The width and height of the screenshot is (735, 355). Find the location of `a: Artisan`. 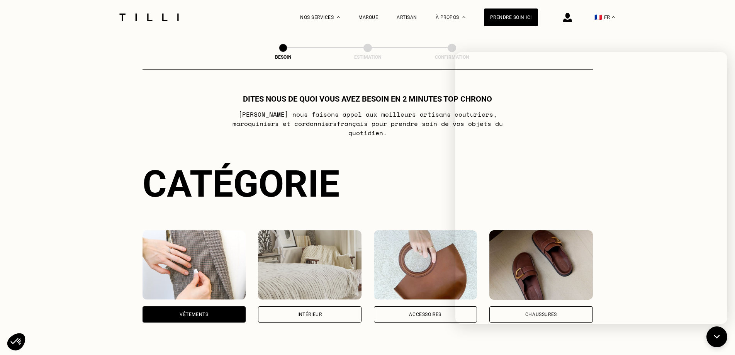

a: Artisan is located at coordinates (407, 17).